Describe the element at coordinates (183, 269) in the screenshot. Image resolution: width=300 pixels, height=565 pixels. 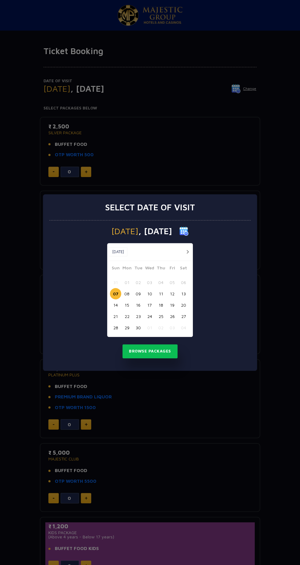
I see `span: Sat` at that location.